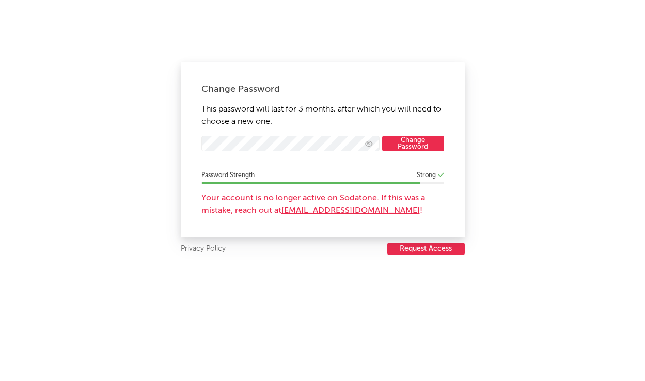 The height and width of the screenshot is (381, 645). I want to click on a: Privacy Policy, so click(203, 249).